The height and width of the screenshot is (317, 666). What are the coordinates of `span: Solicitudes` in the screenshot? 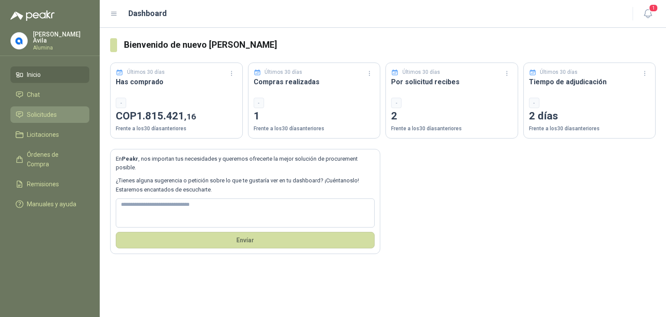 It's located at (42, 115).